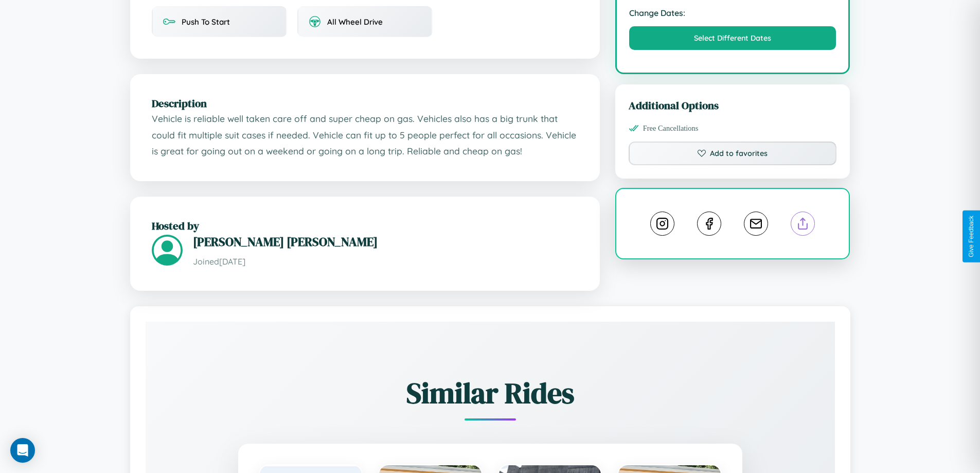 This screenshot has width=980, height=473. I want to click on button: Add to favorites, so click(733, 153).